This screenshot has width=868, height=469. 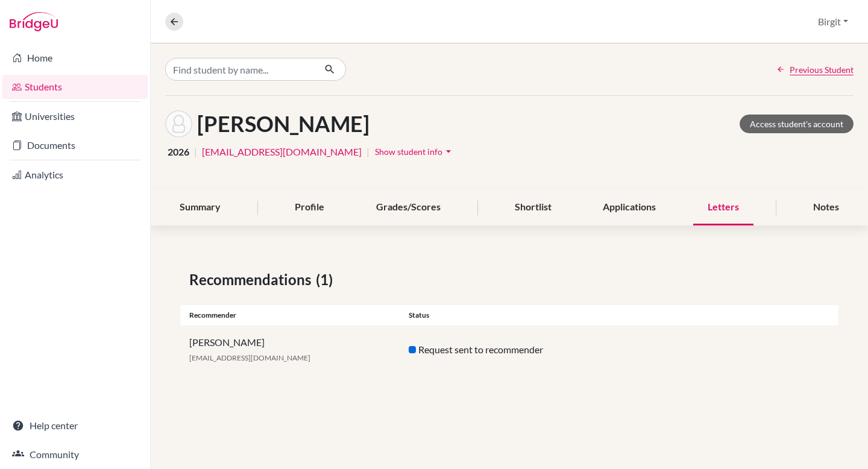 I want to click on a: Access student's account, so click(x=797, y=124).